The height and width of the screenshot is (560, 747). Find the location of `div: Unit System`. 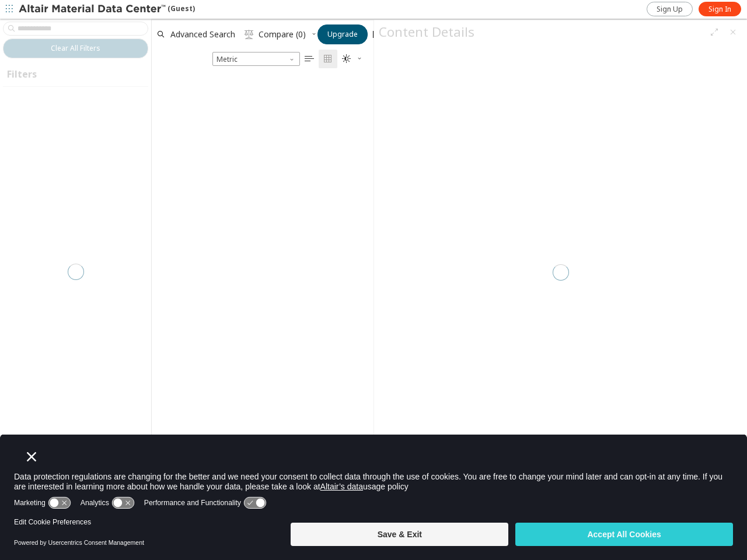

div: Unit System is located at coordinates (256, 59).